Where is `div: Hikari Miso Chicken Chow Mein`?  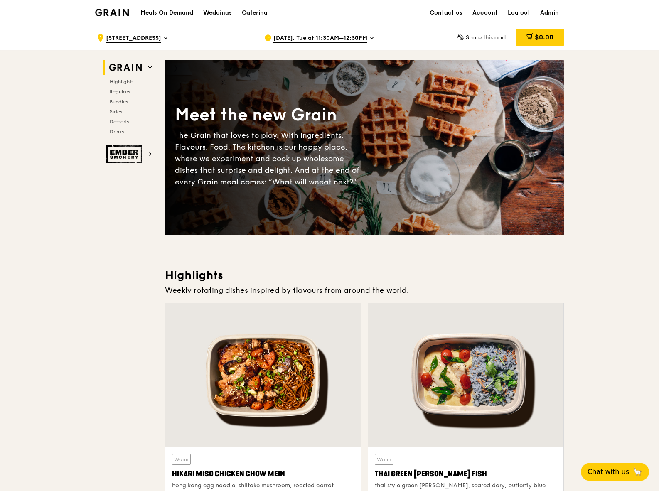
div: Hikari Miso Chicken Chow Mein is located at coordinates (263, 474).